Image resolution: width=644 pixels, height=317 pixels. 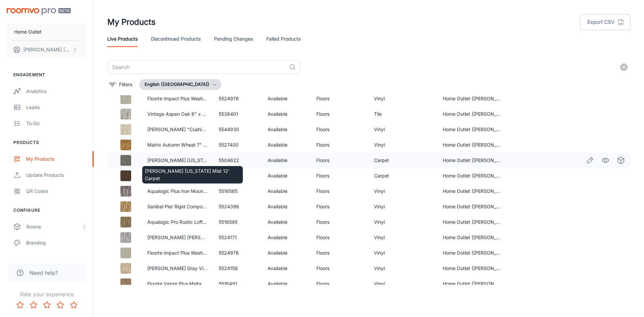 I want to click on div: My Products, so click(x=57, y=159).